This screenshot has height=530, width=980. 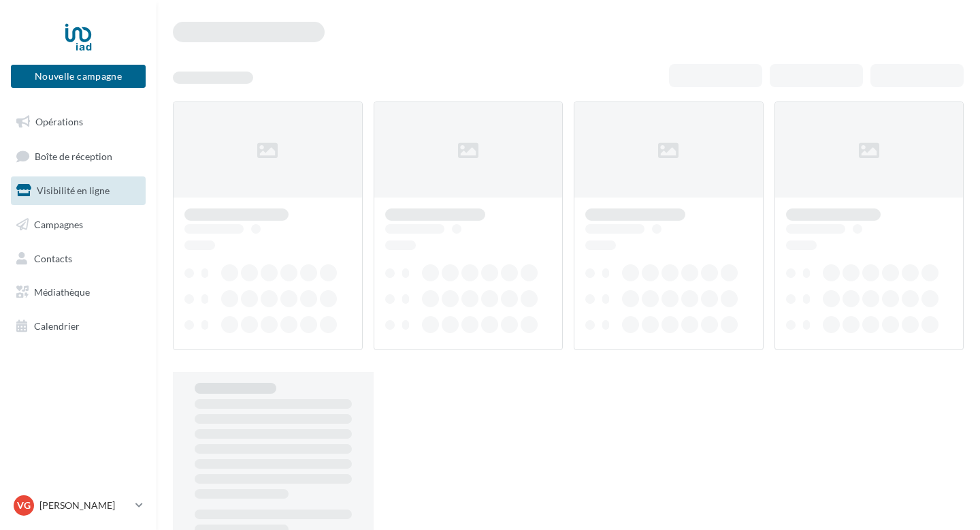 I want to click on a: Calendrier, so click(x=78, y=326).